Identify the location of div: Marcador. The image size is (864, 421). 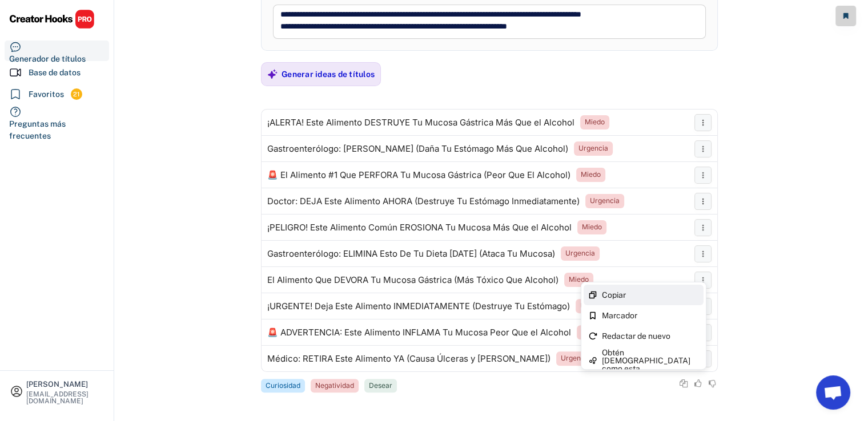
(650, 316).